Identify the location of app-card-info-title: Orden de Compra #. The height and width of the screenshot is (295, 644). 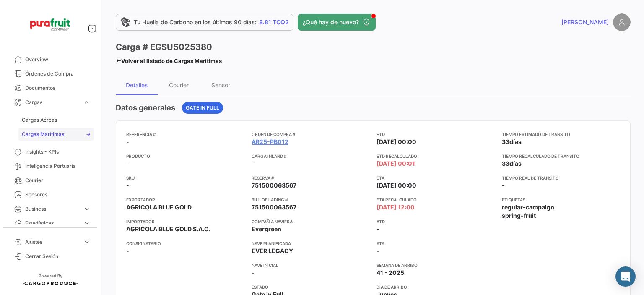
(311, 134).